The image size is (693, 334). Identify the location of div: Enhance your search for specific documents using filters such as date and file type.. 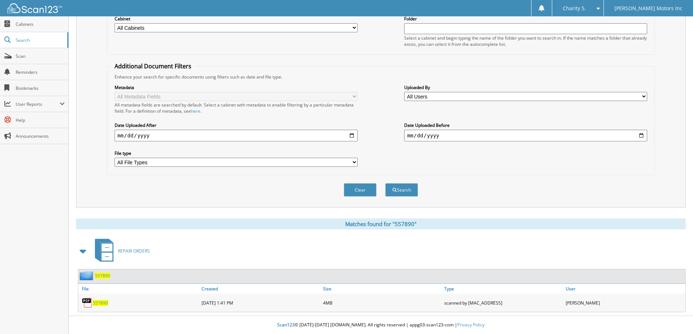
(381, 77).